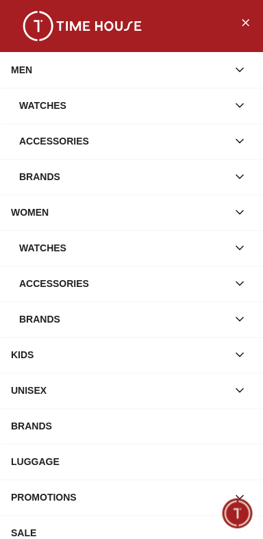  I want to click on div: WOMEN, so click(119, 212).